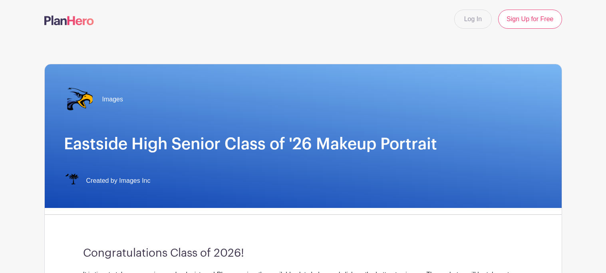  Describe the element at coordinates (118, 181) in the screenshot. I see `span: Created by Images Inc` at that location.